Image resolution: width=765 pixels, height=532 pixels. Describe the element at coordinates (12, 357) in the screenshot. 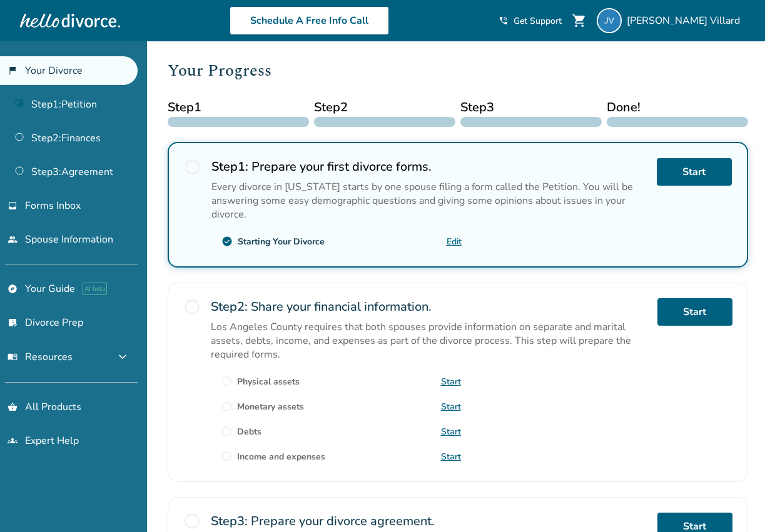

I see `span: menu_book` at that location.